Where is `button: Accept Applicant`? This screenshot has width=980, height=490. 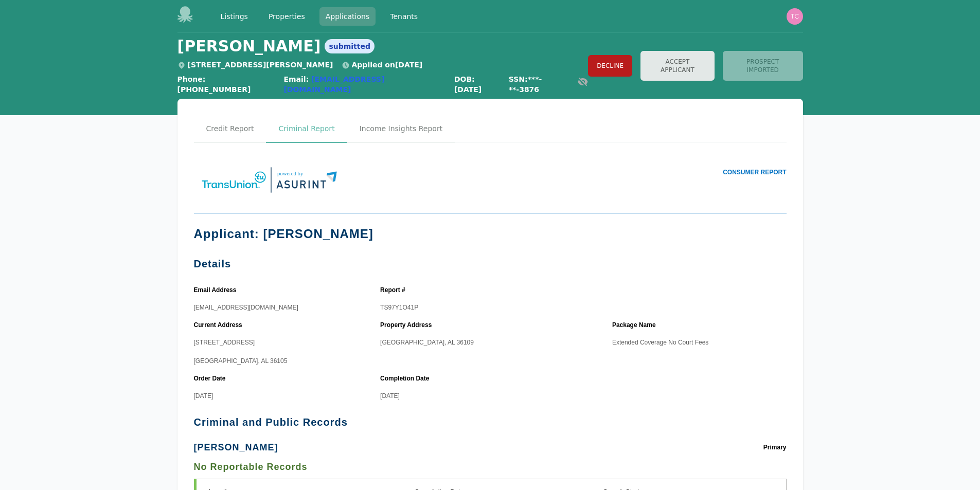
button: Accept Applicant is located at coordinates (678, 66).